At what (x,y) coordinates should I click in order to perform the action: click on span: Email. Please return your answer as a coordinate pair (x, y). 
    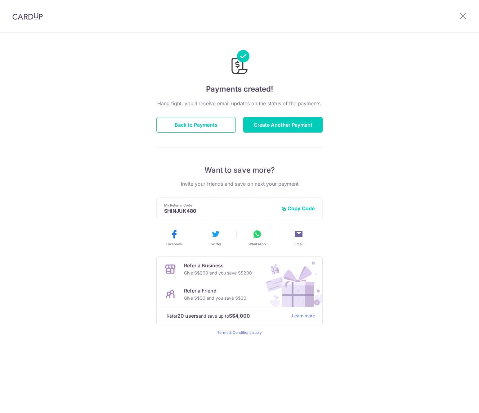
    Looking at the image, I should click on (299, 244).